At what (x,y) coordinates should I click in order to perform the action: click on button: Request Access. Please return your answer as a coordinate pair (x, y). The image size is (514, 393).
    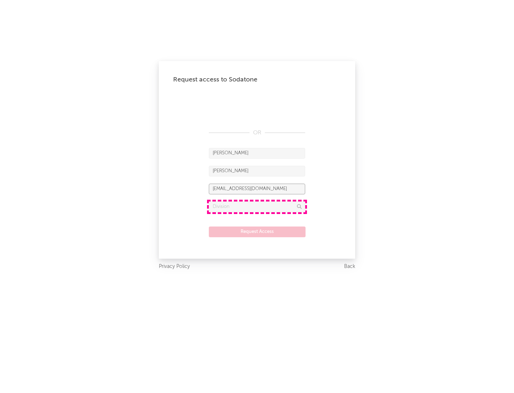
    Looking at the image, I should click on (257, 232).